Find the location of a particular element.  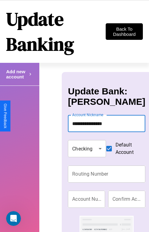

button: Back To Dashboard is located at coordinates (124, 32).